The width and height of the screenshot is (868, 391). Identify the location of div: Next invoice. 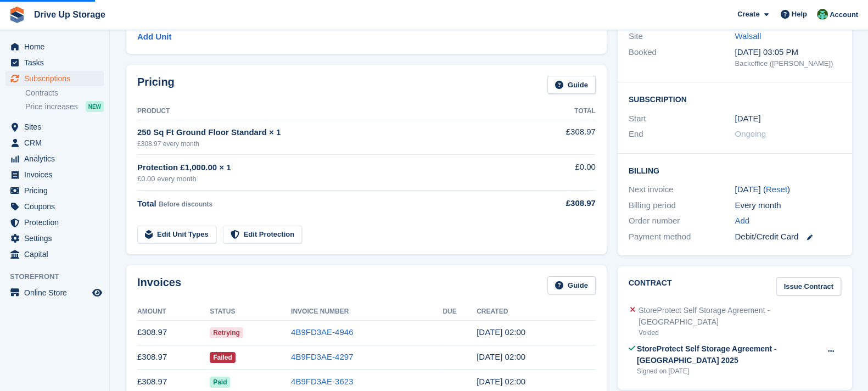
(682, 189).